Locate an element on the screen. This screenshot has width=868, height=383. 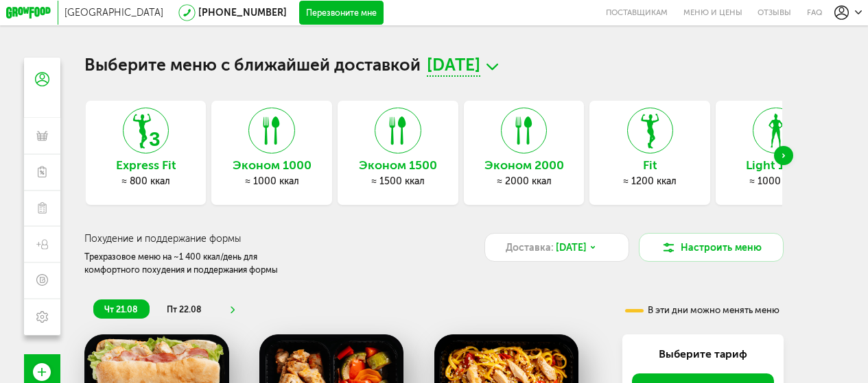
h3: Fit is located at coordinates (650, 165).